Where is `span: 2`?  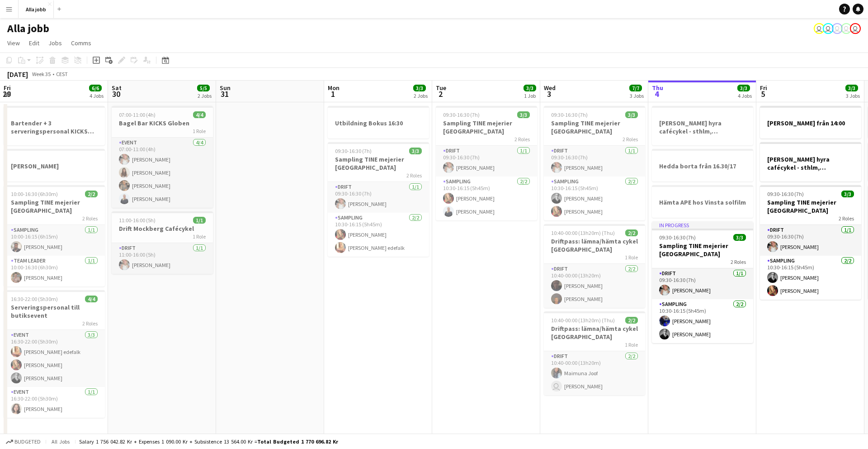
span: 2 is located at coordinates (441, 94).